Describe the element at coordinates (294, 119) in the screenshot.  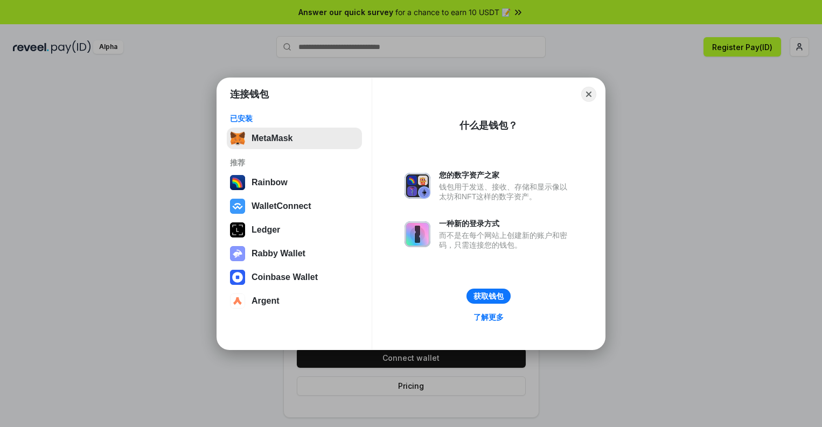
I see `div: 已安装` at that location.